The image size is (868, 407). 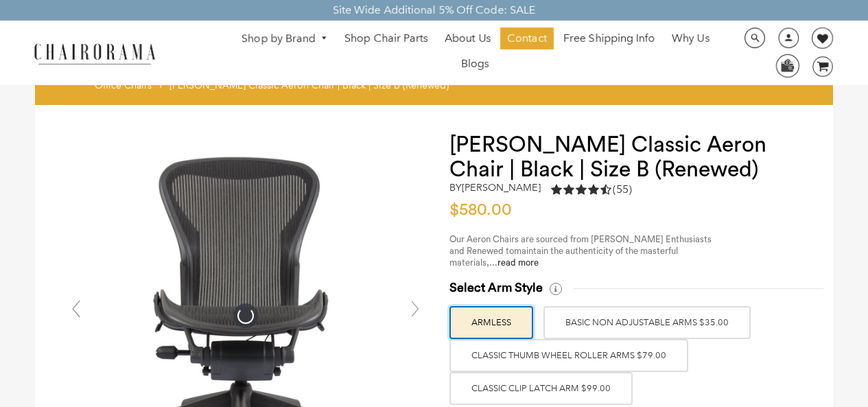 What do you see at coordinates (492, 323) in the screenshot?
I see `label: ARMLESS` at bounding box center [492, 323].